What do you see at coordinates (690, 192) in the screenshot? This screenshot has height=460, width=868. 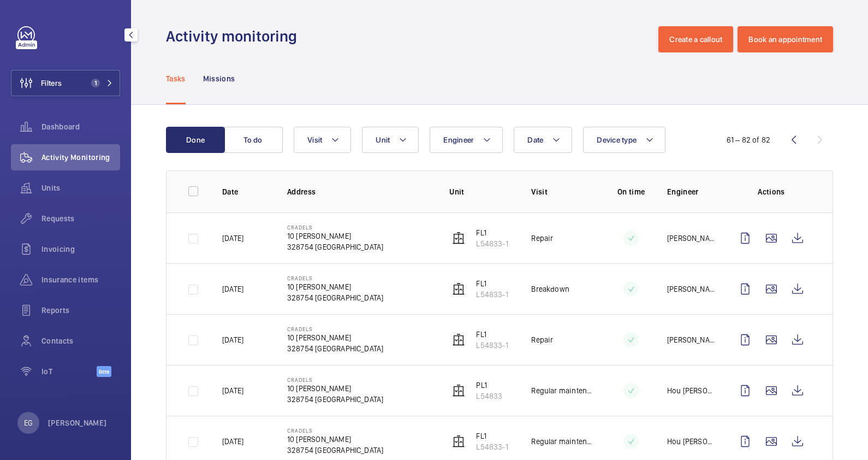 I see `p: Engineer` at bounding box center [690, 192].